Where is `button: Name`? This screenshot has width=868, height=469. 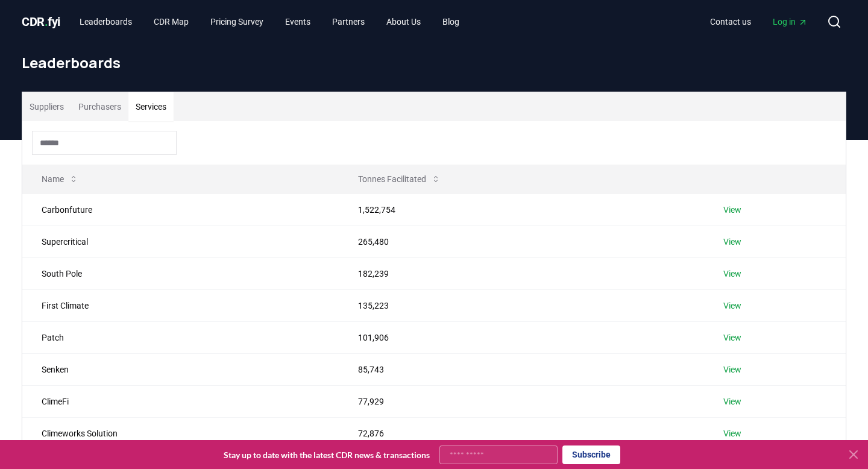 button: Name is located at coordinates (60, 179).